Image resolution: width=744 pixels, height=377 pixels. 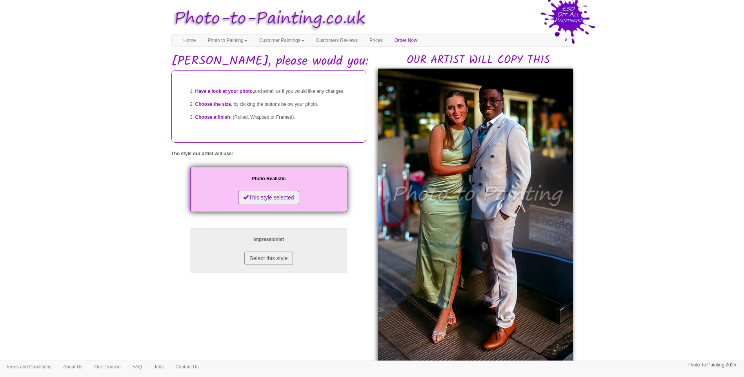 What do you see at coordinates (277, 91) in the screenshot?
I see `li: and email us if you would like any changes.` at bounding box center [277, 91].